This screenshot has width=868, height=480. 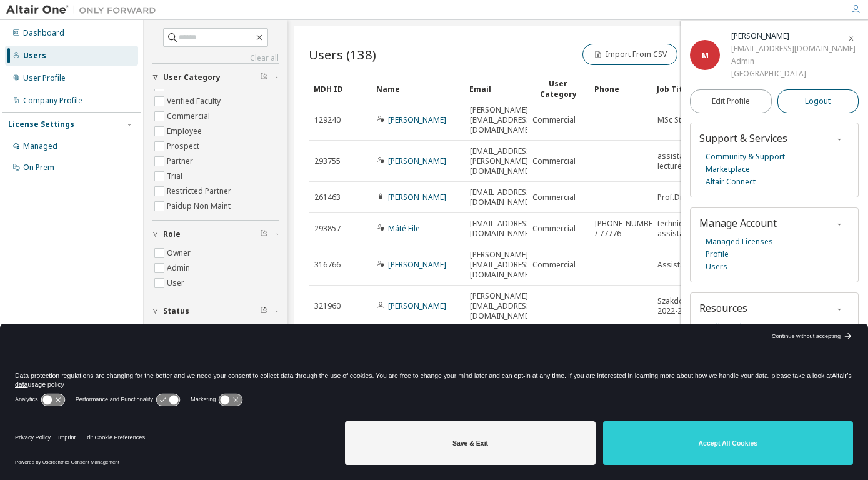 What do you see at coordinates (84, 10) in the screenshot?
I see `img: Altair One` at bounding box center [84, 10].